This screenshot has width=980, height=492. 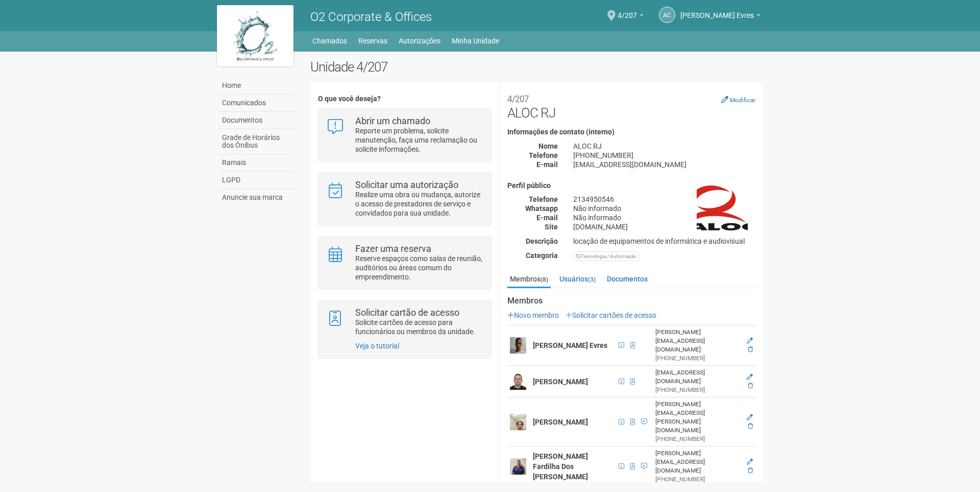 I want to click on h2: ALOC RJ, so click(x=632, y=105).